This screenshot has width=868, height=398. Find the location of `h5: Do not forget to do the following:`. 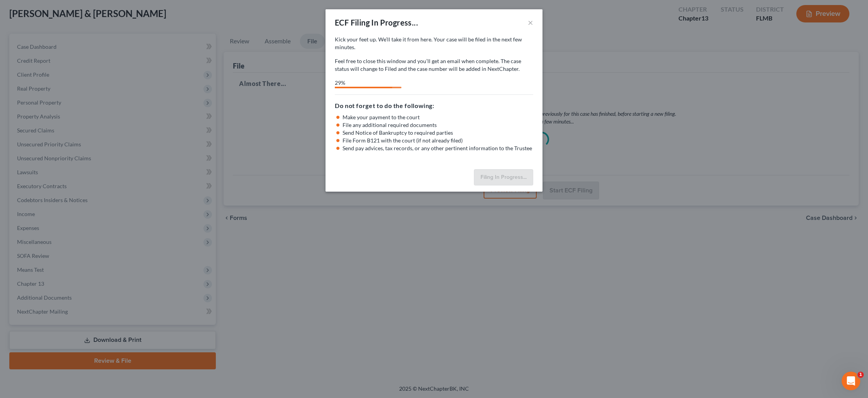

h5: Do not forget to do the following: is located at coordinates (434, 106).